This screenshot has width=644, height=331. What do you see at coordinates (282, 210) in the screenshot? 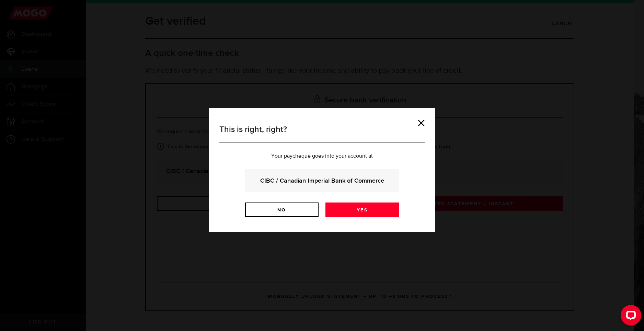
I see `a: No` at bounding box center [282, 210].